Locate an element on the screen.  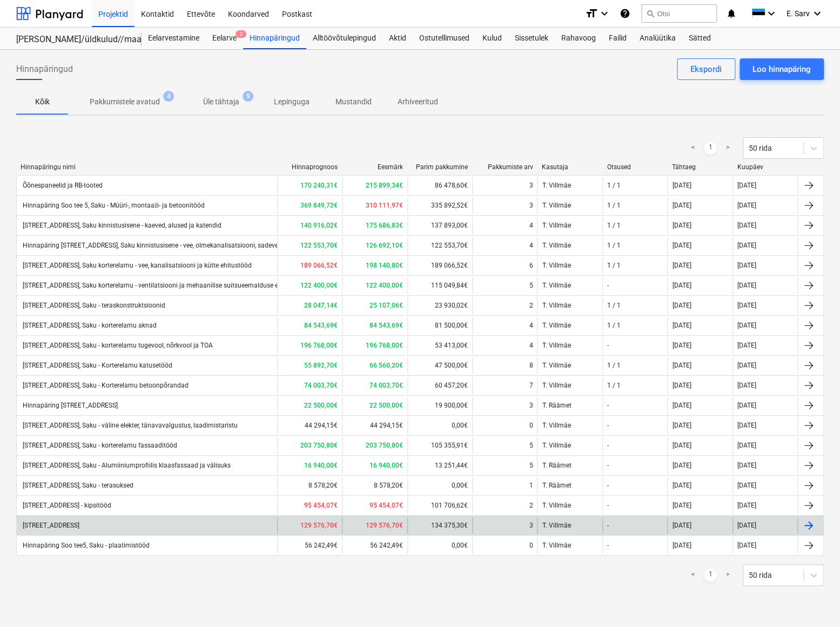
div: Sissetulek is located at coordinates (532, 39).